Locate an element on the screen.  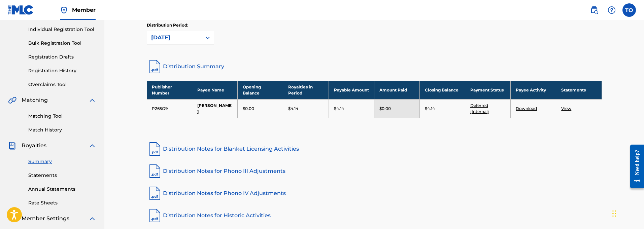
th: Payee Name is located at coordinates (215, 90).